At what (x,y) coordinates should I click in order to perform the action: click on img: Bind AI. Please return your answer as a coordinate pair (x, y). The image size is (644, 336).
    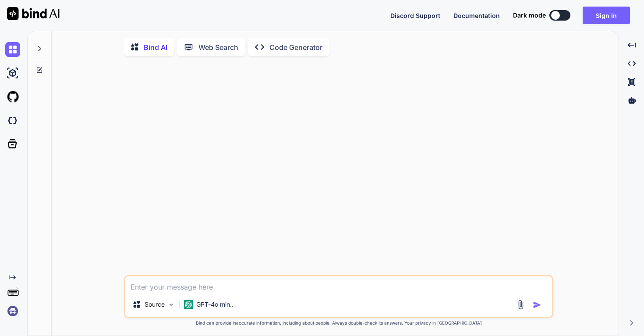
    Looking at the image, I should click on (33, 14).